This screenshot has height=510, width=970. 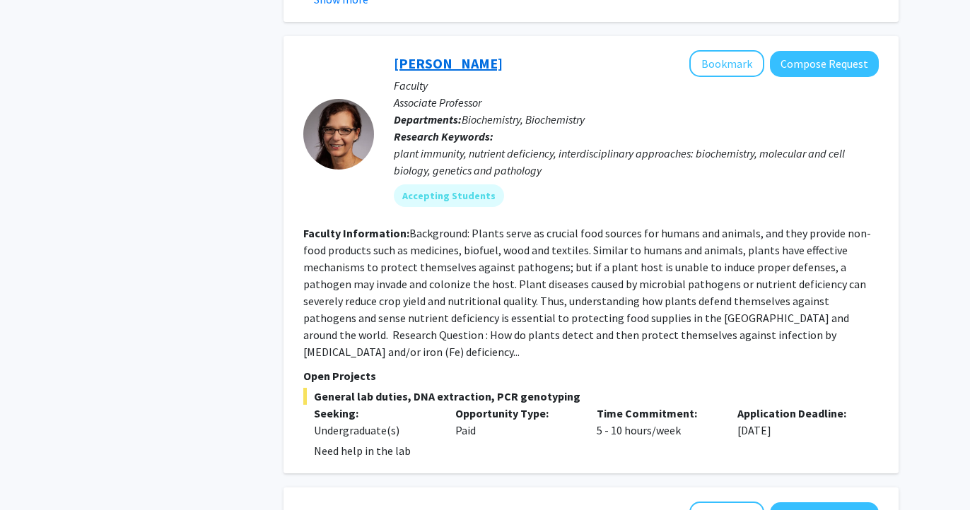 What do you see at coordinates (374, 431) in the screenshot?
I see `div: Undergraduate(s)` at bounding box center [374, 431].